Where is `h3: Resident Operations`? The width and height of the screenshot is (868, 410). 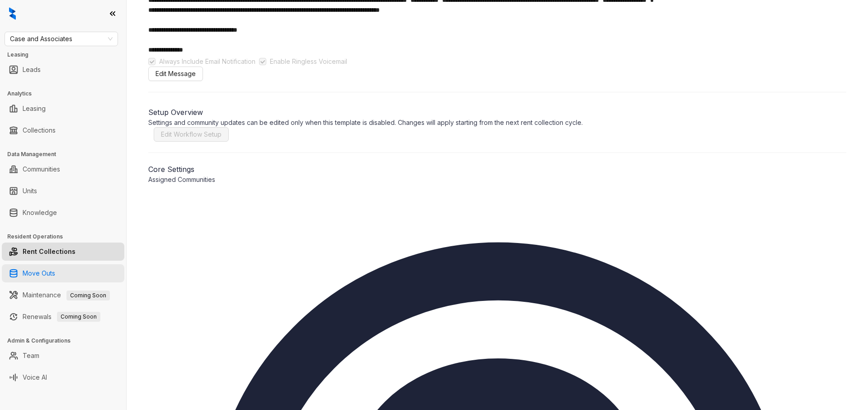
h3: Resident Operations is located at coordinates (67, 237).